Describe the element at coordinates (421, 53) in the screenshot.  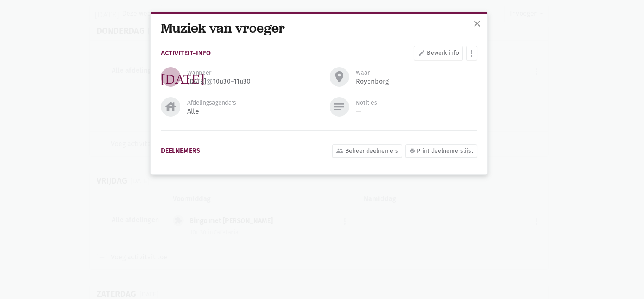
I see `i: edit` at that location.